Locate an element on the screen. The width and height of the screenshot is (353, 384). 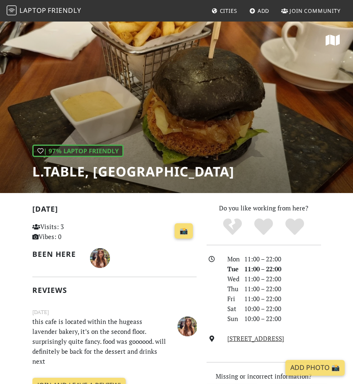
a: Add Photo 📸 is located at coordinates (315, 368).